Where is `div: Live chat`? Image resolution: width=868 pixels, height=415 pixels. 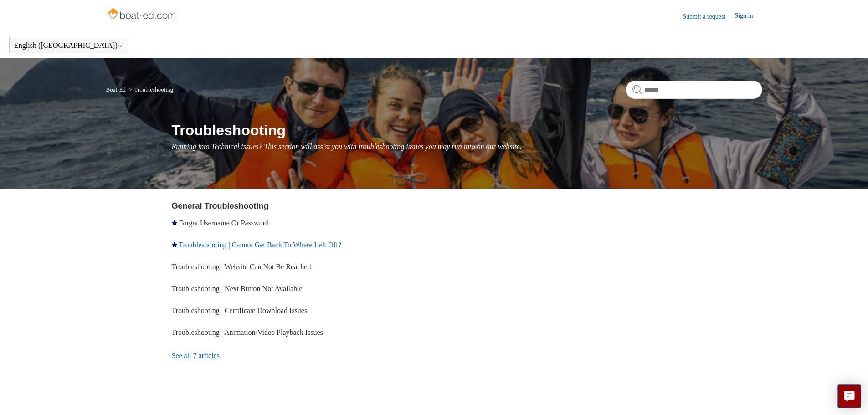 div: Live chat is located at coordinates (849, 396).